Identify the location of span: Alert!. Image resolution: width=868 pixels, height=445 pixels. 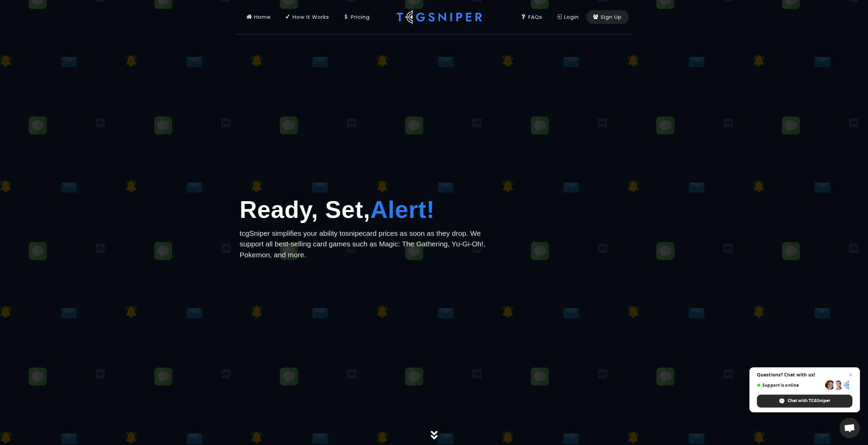
(402, 210).